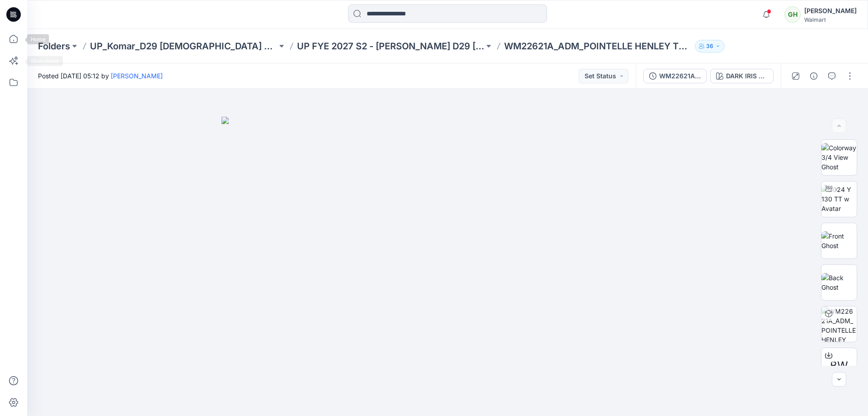  Describe the element at coordinates (839, 283) in the screenshot. I see `img: Back Ghost` at that location.